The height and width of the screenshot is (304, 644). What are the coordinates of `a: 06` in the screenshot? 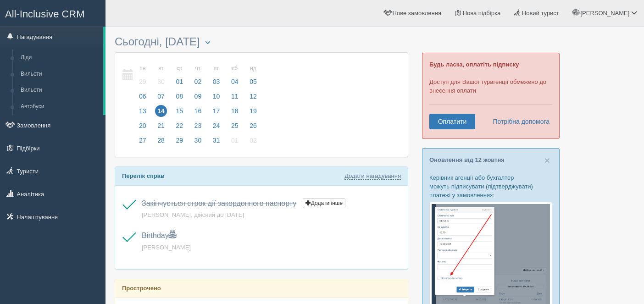 It's located at (142, 99).